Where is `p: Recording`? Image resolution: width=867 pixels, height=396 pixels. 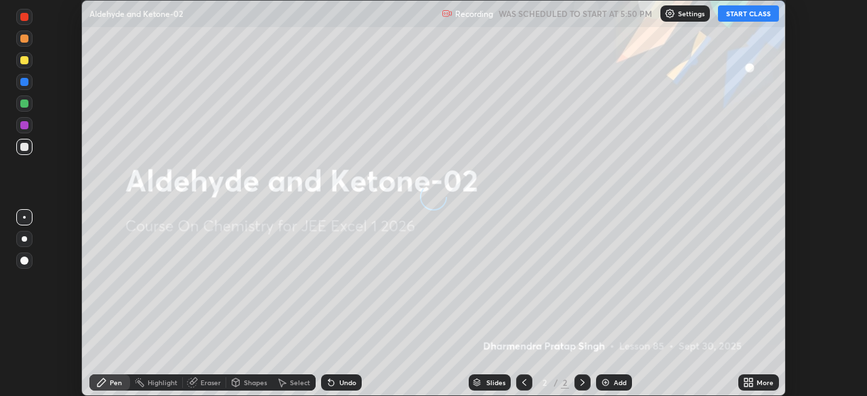
p: Recording is located at coordinates (474, 14).